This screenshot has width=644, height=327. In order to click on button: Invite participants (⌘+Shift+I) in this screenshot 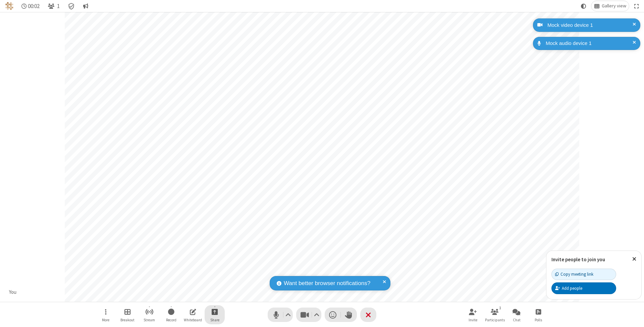, I will do `click(473, 315)`.